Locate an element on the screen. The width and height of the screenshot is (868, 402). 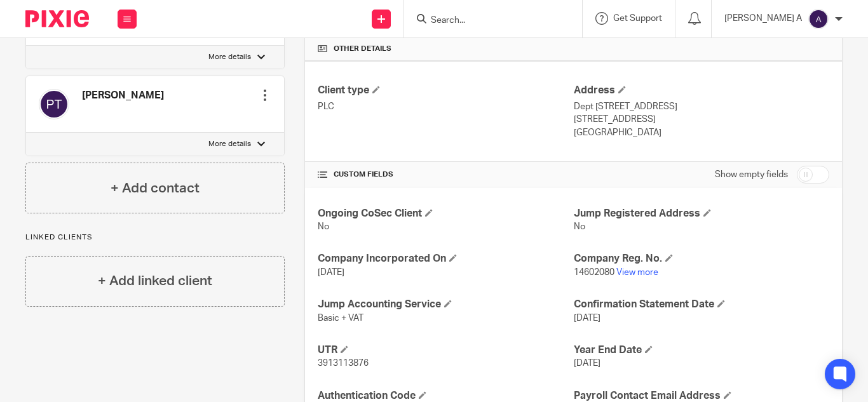
span: Other details is located at coordinates (362, 49).